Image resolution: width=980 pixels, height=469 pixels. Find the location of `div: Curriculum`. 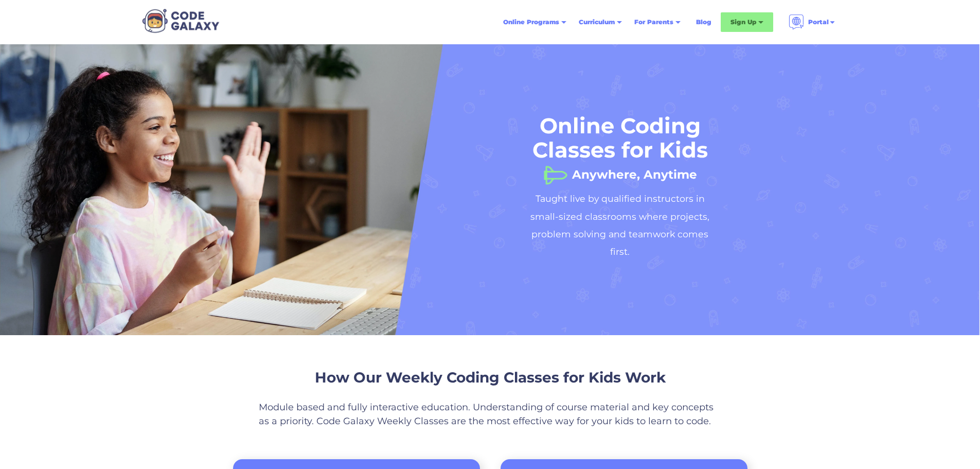

div: Curriculum is located at coordinates (597, 22).